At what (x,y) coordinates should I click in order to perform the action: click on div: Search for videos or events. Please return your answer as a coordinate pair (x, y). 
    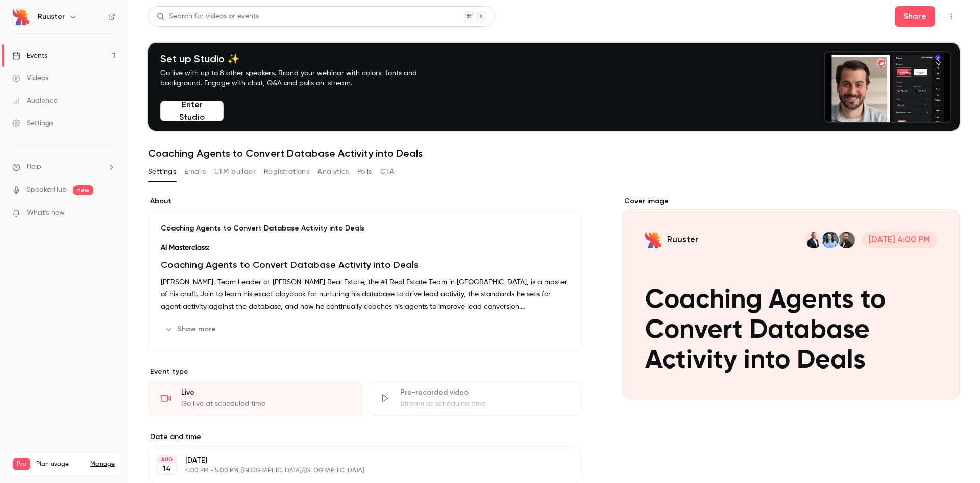
    Looking at the image, I should click on (208, 17).